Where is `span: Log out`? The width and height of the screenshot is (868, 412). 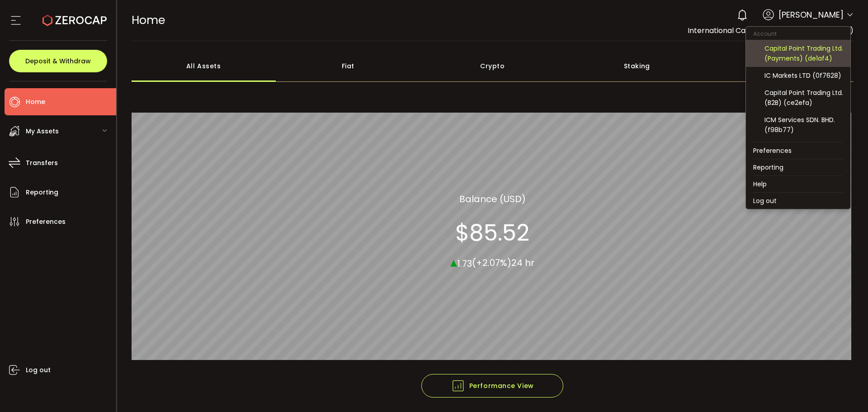
span: Log out is located at coordinates (38, 370).